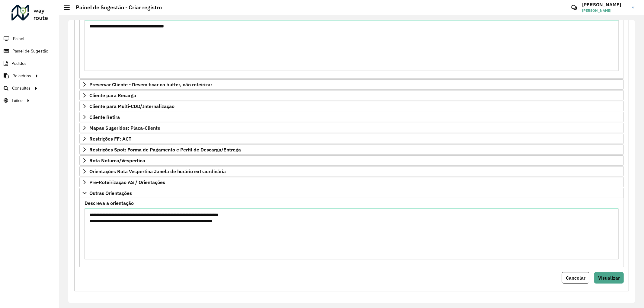 This screenshot has width=644, height=308. I want to click on span: Rota Noturna/Vespertina, so click(117, 161).